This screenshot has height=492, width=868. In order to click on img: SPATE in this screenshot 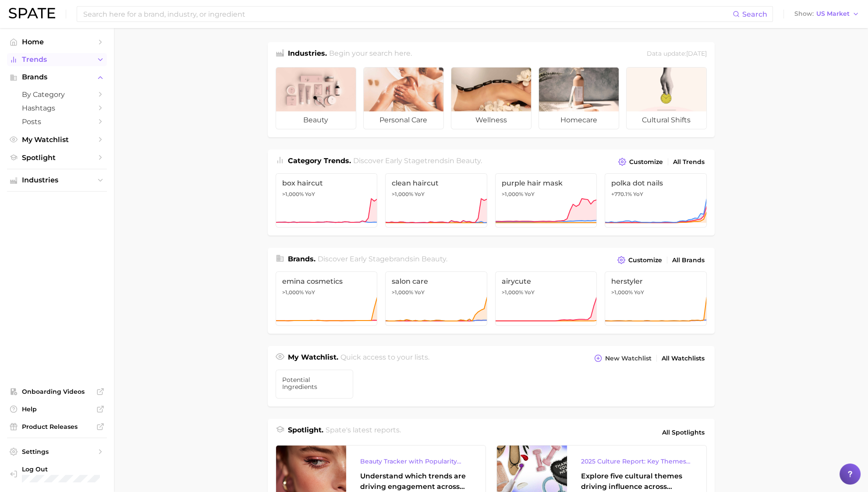, I will do `click(32, 13)`.